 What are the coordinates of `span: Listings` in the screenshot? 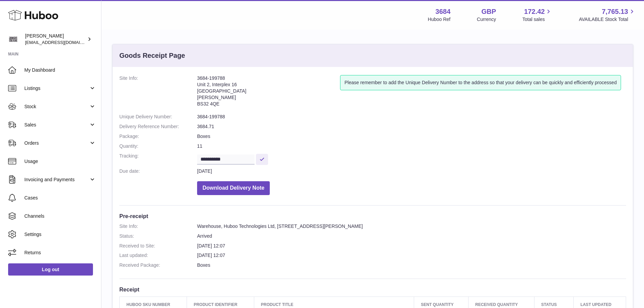 It's located at (56, 88).